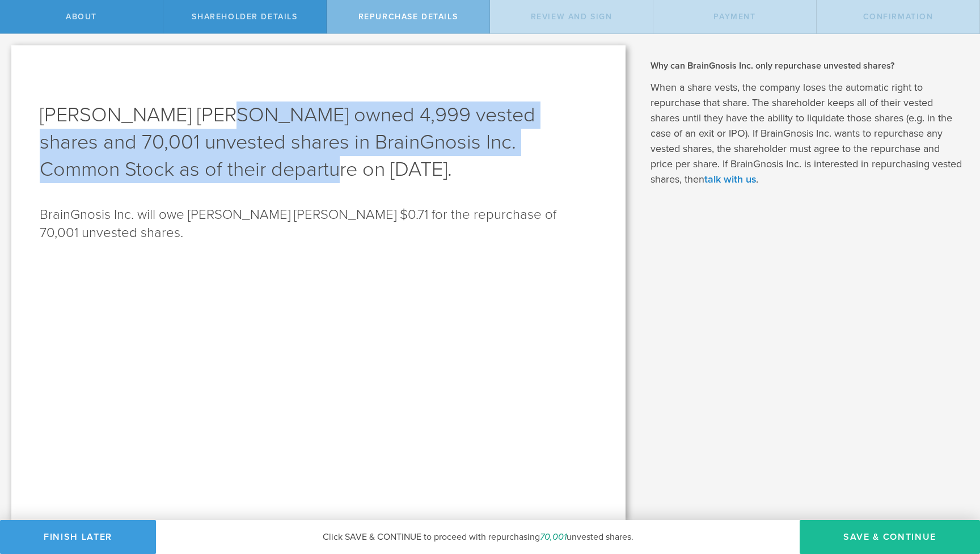  What do you see at coordinates (572, 17) in the screenshot?
I see `span: Review and Sign` at bounding box center [572, 17].